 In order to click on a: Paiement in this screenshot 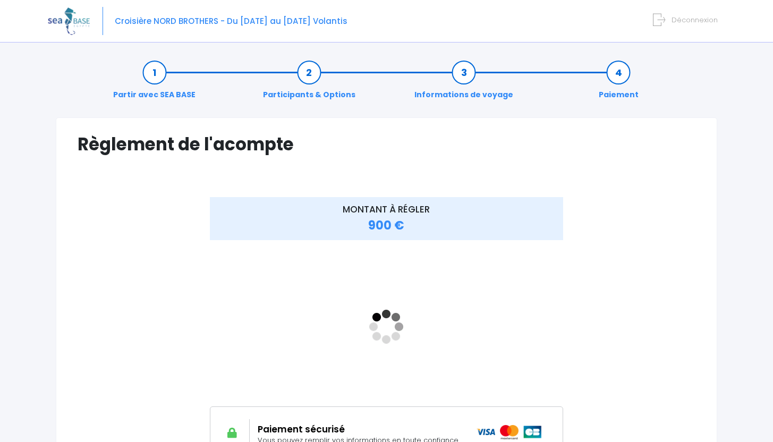, I will do `click(619, 83)`.